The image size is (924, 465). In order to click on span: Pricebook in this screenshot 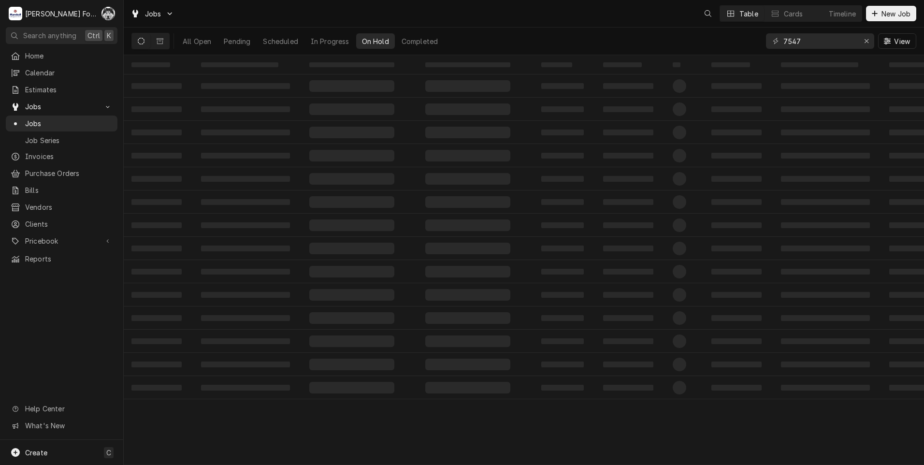, I will do `click(61, 241)`.